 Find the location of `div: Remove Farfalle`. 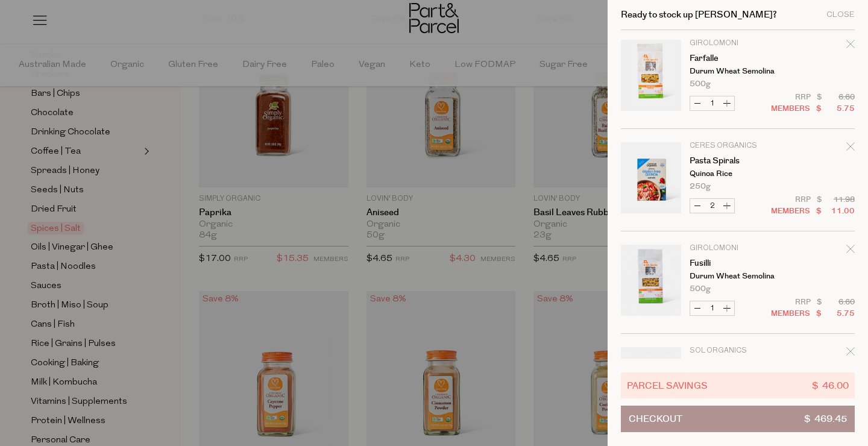

div: Remove Farfalle is located at coordinates (850, 46).